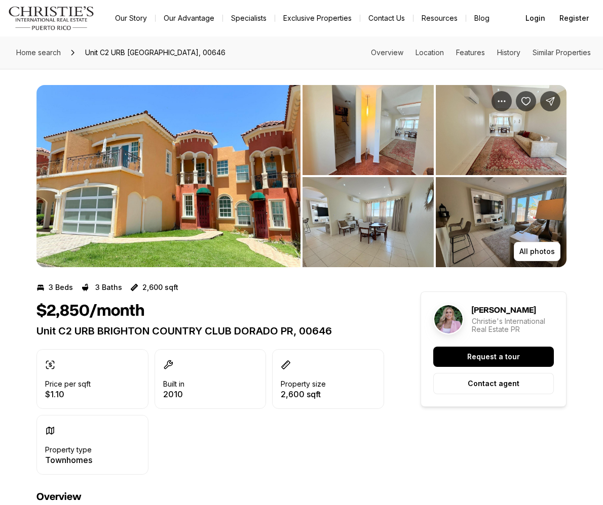  What do you see at coordinates (386, 18) in the screenshot?
I see `button: Contact Us` at bounding box center [386, 18].